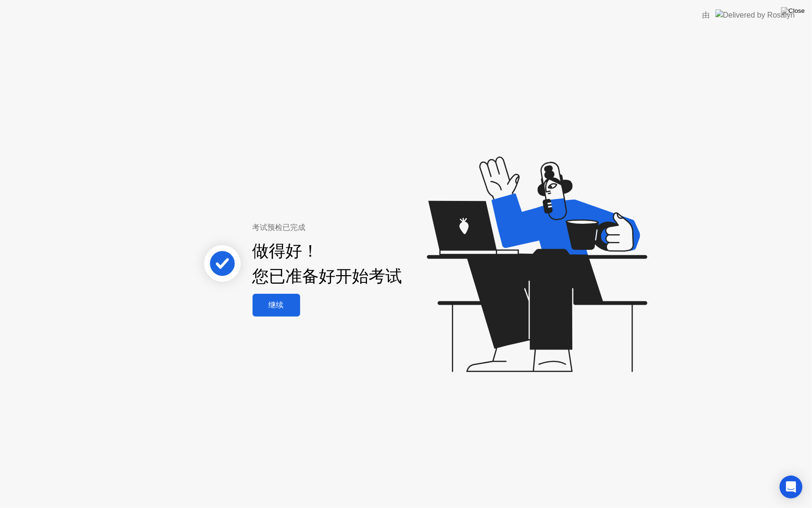  I want to click on div: 由, so click(706, 15).